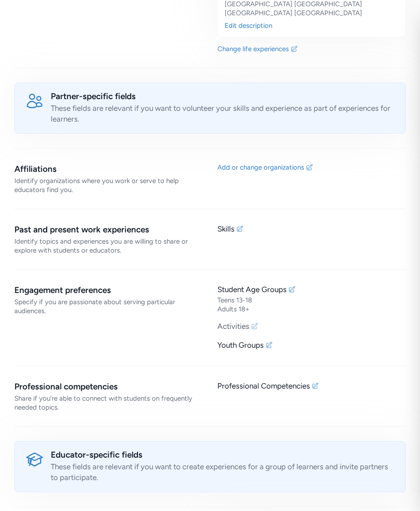 The width and height of the screenshot is (420, 511). Describe the element at coordinates (311, 26) in the screenshot. I see `div: Edit description` at that location.